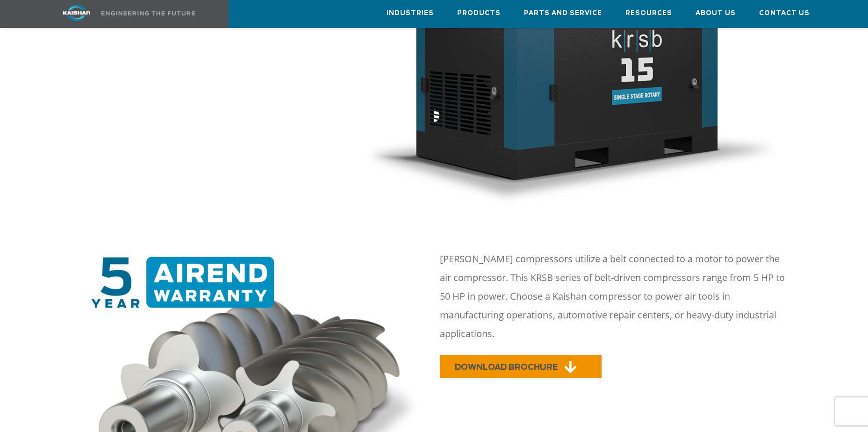 This screenshot has width=868, height=432. What do you see at coordinates (148, 13) in the screenshot?
I see `img: Engineering the future` at bounding box center [148, 13].